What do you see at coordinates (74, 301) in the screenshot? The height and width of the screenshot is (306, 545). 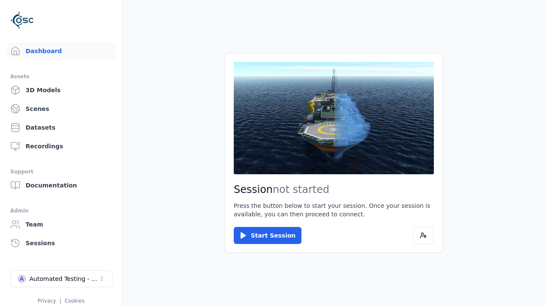 I see `a: Cookies` at bounding box center [74, 301].